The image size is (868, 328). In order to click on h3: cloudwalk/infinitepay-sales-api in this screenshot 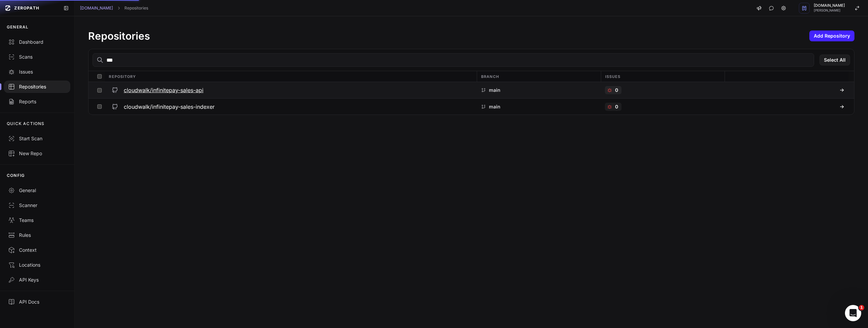, I will do `click(163, 90)`.